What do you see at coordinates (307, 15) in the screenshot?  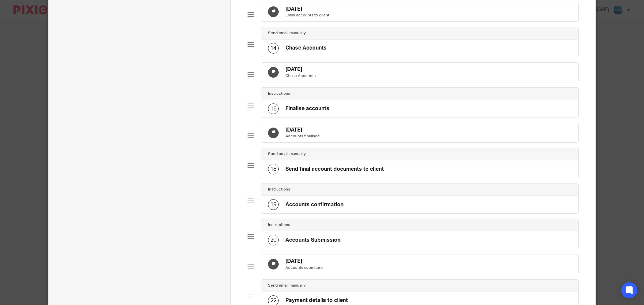 I see `p: Email accounts to client` at bounding box center [307, 15].